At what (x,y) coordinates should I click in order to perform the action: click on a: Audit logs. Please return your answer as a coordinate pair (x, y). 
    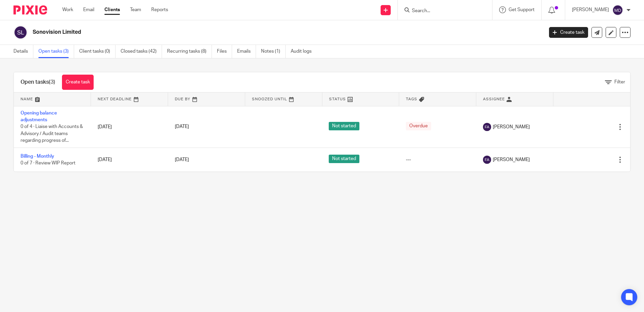
    Looking at the image, I should click on (304, 51).